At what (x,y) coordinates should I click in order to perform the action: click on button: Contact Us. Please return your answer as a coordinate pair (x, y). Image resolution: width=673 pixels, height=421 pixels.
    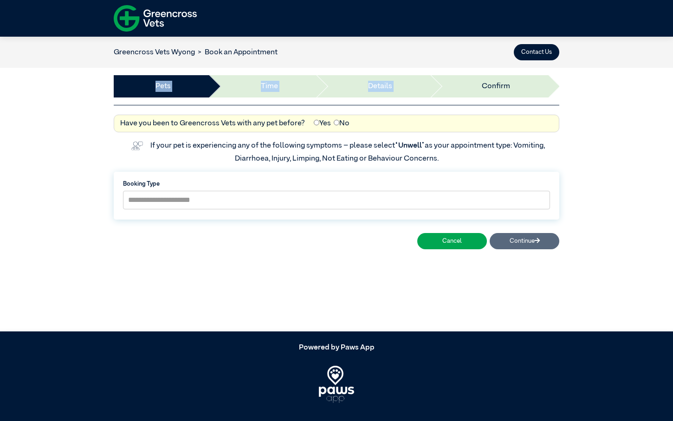
    Looking at the image, I should click on (537, 52).